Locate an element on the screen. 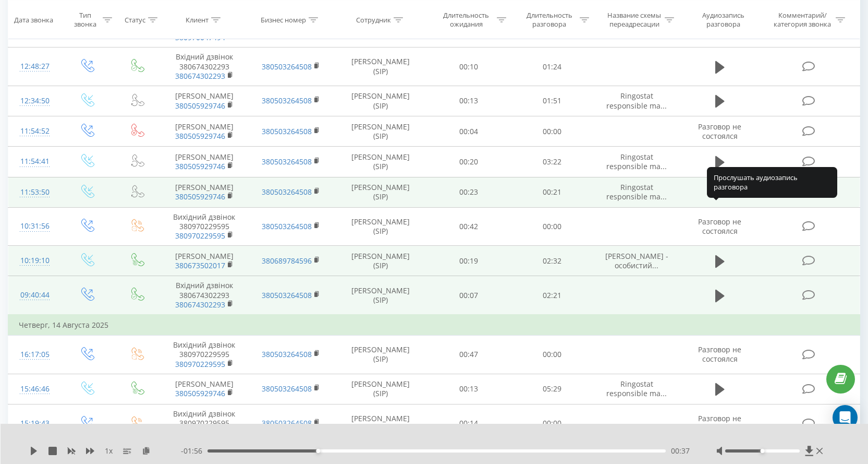 This screenshot has height=464, width=868. td: 05:29 is located at coordinates (552, 389).